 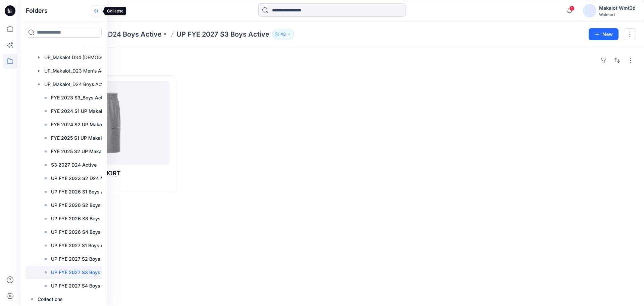 I want to click on a: UP_Makalot_D24 Boys Active, so click(x=114, y=34).